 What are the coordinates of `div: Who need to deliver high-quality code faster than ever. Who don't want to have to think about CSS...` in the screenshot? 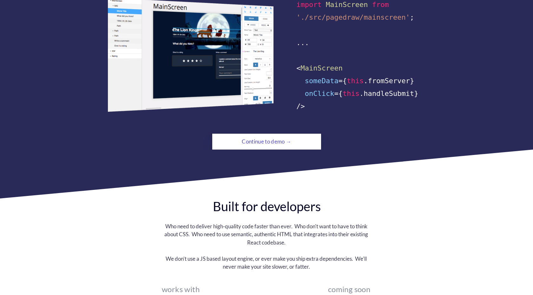 It's located at (266, 234).